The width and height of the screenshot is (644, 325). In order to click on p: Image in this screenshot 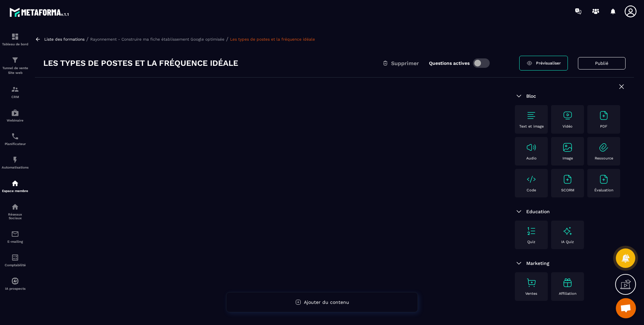, I will do `click(567, 158)`.